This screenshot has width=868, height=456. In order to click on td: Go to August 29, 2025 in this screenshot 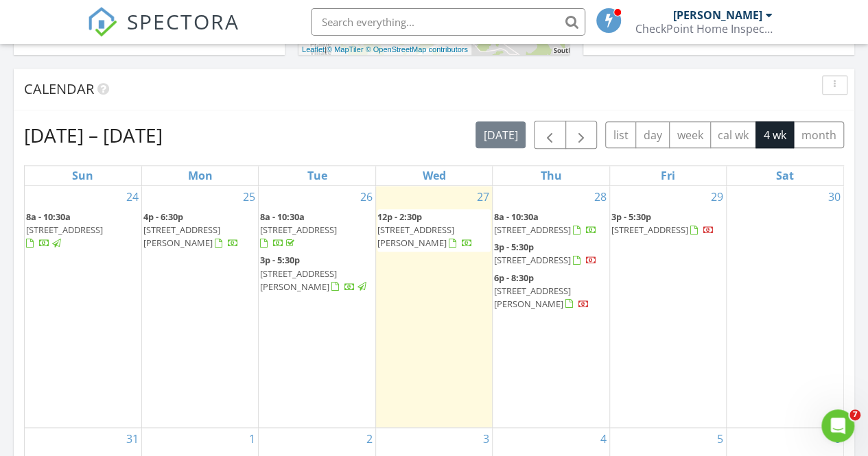, I will do `click(668, 306)`.